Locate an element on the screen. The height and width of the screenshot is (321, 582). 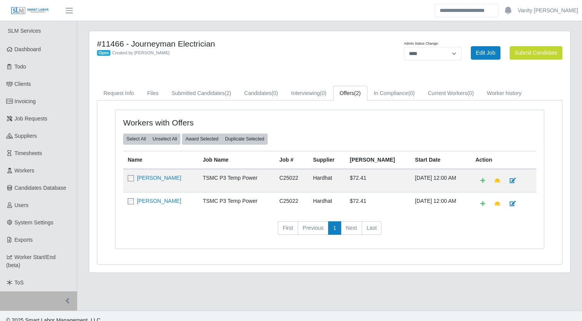
a: Candidates is located at coordinates (261, 93).